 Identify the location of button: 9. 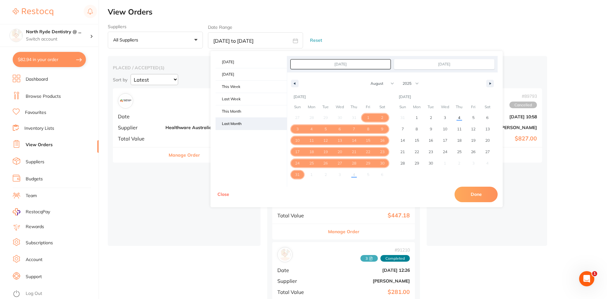
(382, 129).